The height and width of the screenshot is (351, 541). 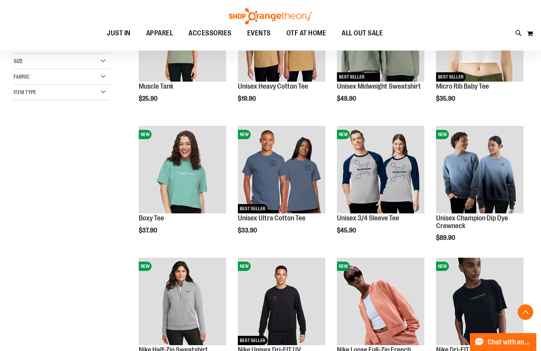 I want to click on a: Micro Rib Baby Tee, so click(x=463, y=86).